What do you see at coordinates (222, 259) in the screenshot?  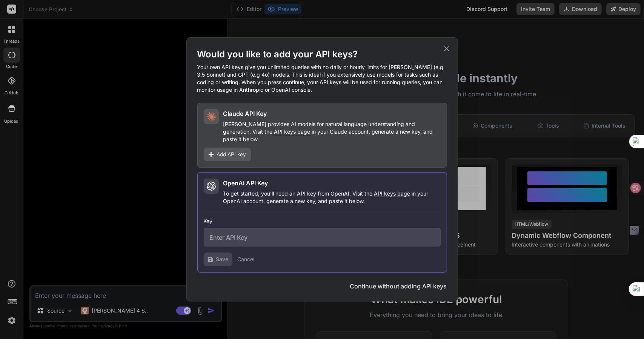 I see `span: Save` at bounding box center [222, 259].